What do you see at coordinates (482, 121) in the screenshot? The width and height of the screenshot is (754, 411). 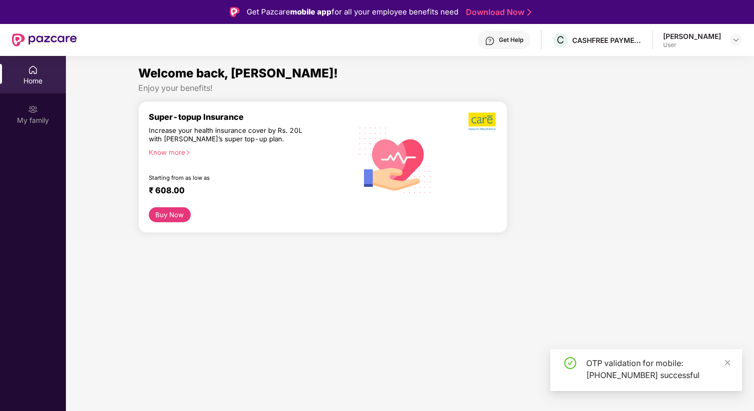 I see `img: b5dec4f62d2307b9de63beb79f102df3.png` at bounding box center [482, 121].